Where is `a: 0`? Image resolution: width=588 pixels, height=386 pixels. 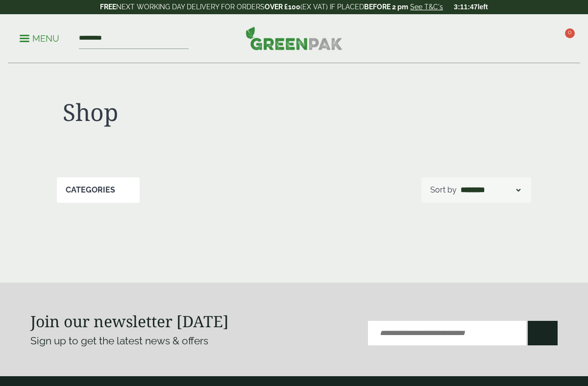 a: 0 is located at coordinates (562, 39).